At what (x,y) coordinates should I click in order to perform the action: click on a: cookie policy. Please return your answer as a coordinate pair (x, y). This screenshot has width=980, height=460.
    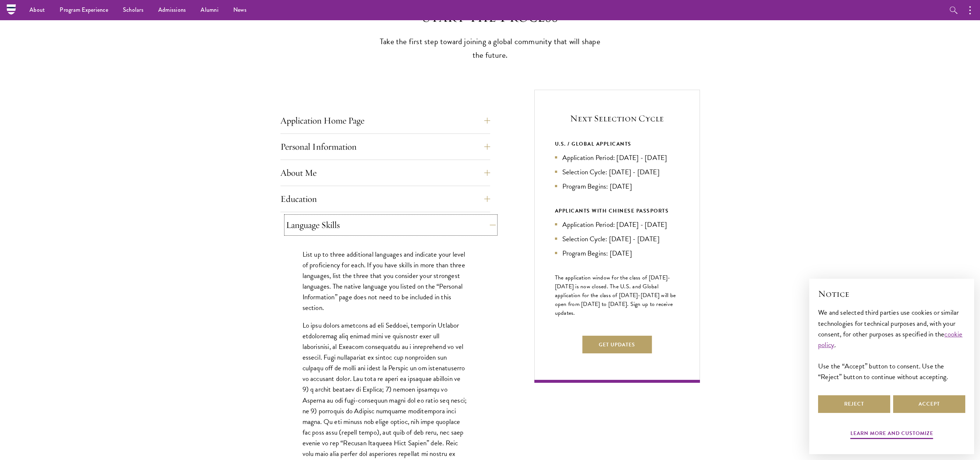
    Looking at the image, I should click on (891, 339).